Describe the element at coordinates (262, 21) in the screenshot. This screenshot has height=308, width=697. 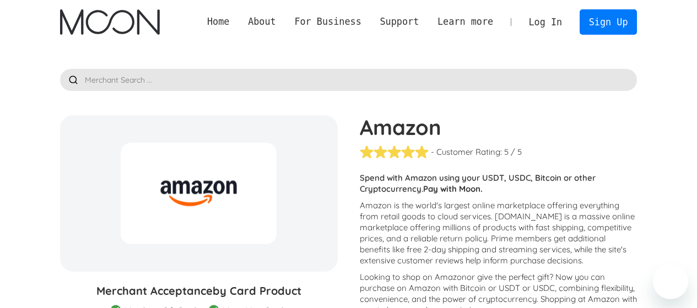
I see `div: About` at that location.